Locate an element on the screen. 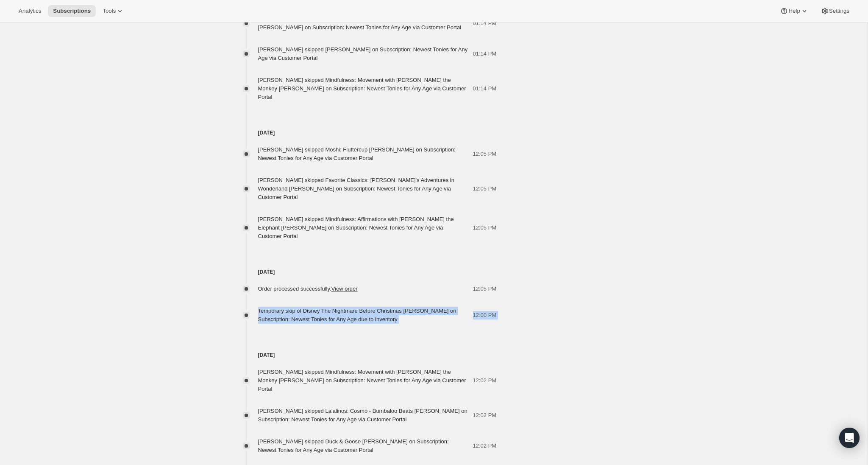 Image resolution: width=868 pixels, height=465 pixels. div: Open Intercom Messenger is located at coordinates (850, 438).